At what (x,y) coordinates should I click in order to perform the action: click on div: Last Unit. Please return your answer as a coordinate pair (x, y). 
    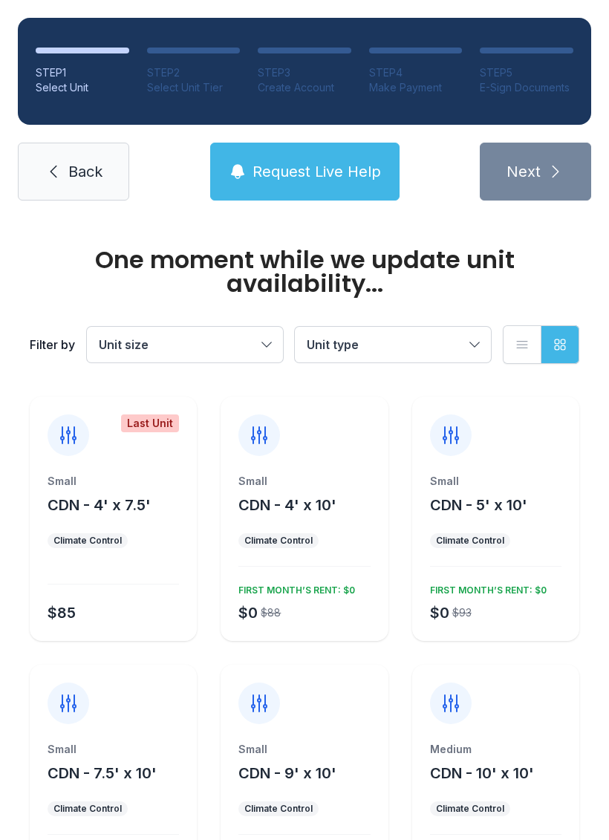
    Looking at the image, I should click on (150, 423).